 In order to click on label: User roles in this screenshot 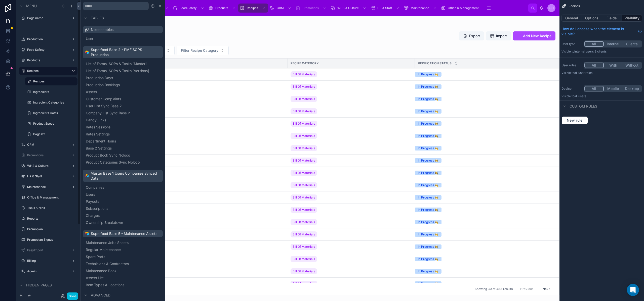, I will do `click(572, 66)`.